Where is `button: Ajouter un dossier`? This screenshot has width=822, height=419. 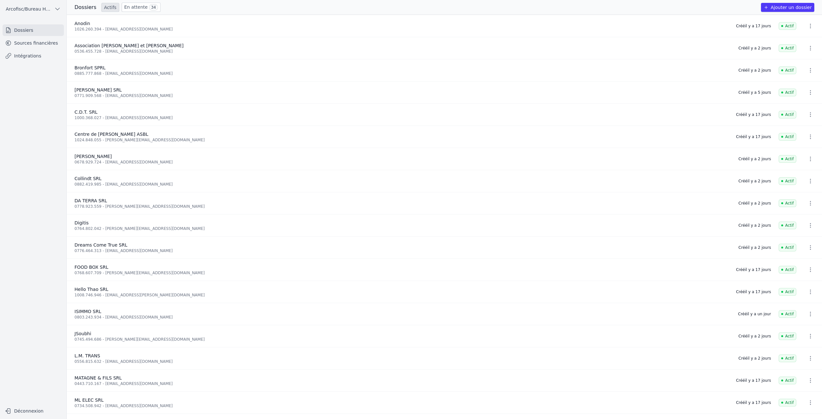
button: Ajouter un dossier is located at coordinates (787, 7).